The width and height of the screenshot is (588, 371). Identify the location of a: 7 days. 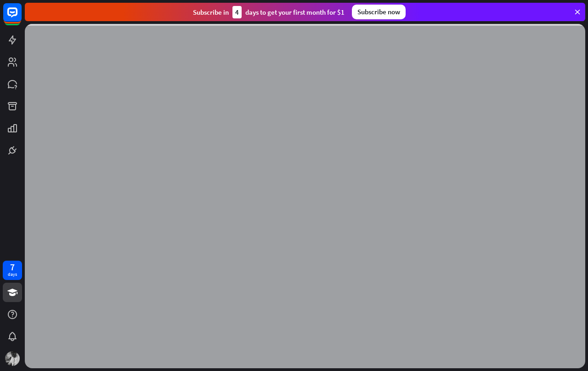
(12, 270).